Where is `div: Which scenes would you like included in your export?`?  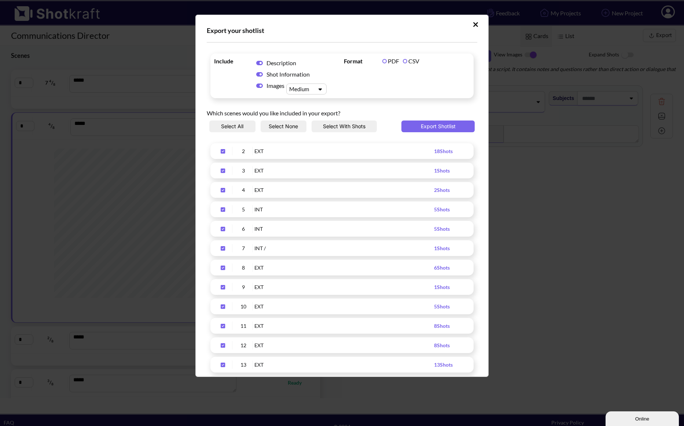 div: Which scenes would you like included in your export? is located at coordinates (342, 111).